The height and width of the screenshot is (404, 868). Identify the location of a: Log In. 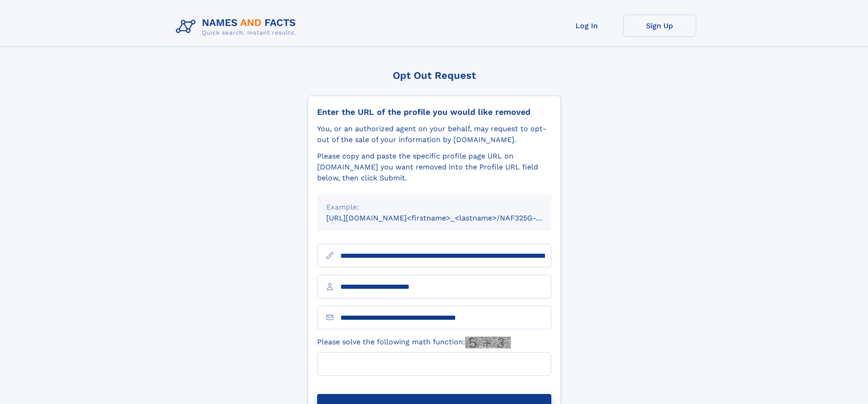
(587, 25).